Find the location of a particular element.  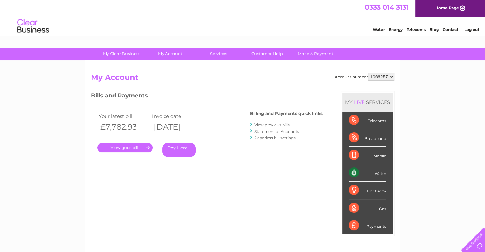

h3: Bills and Payments is located at coordinates (207, 97).